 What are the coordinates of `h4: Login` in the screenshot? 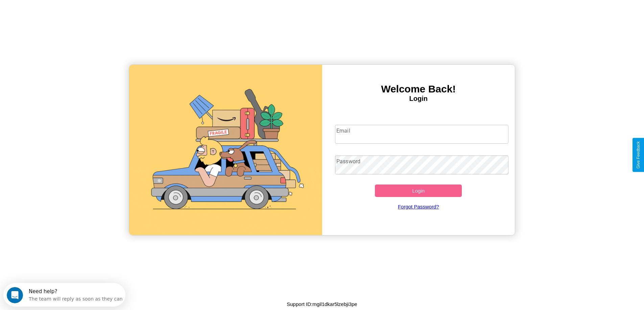 It's located at (418, 98).